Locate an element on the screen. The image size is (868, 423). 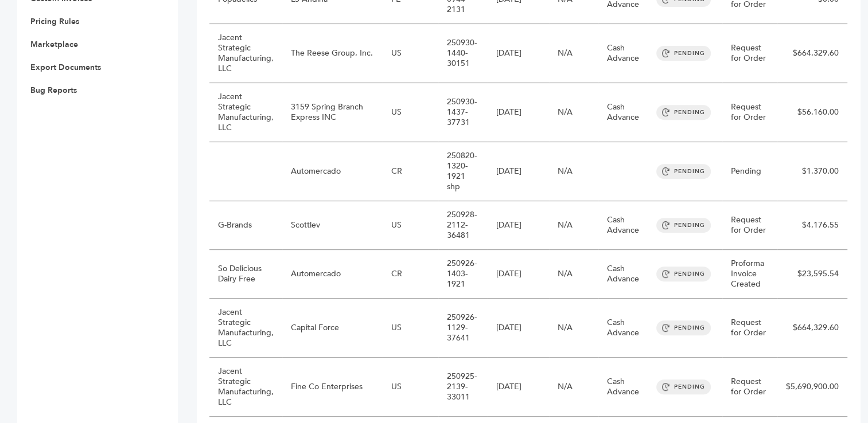
td: The Reese Group, Inc. is located at coordinates (332, 53).